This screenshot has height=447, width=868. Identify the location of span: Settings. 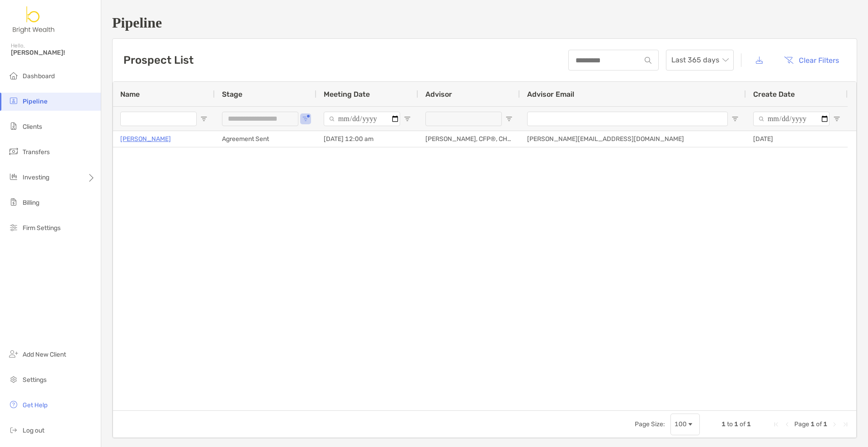
(34, 380).